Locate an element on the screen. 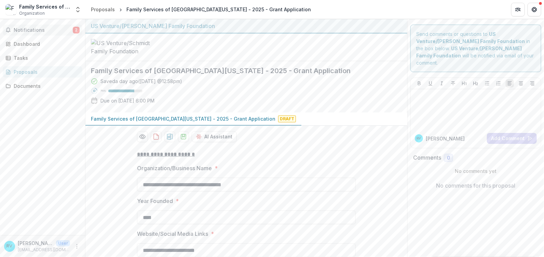 The height and width of the screenshot is (257, 544). button: Italicize is located at coordinates (442, 83).